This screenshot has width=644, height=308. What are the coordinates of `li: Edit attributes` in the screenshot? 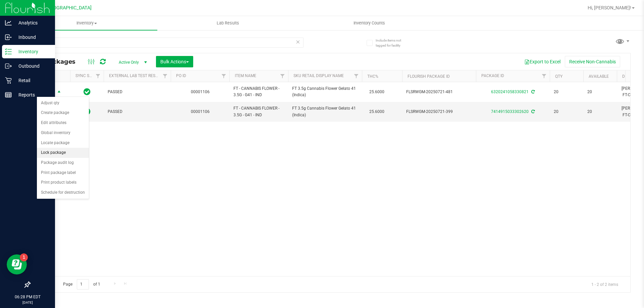 It's located at (63, 123).